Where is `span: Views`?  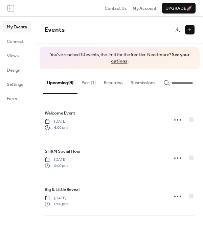
span: Views is located at coordinates (12, 56).